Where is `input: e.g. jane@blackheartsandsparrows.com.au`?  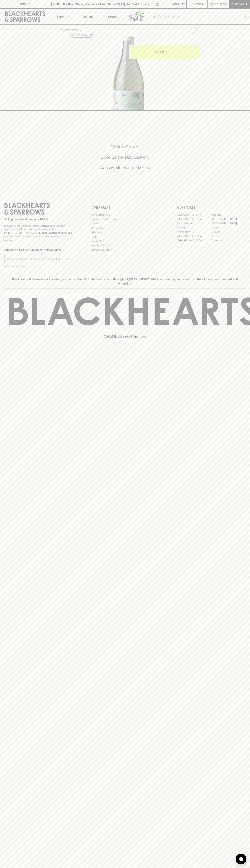
input: e.g. jane@blackheartsandsparrows.com.au is located at coordinates (31, 259).